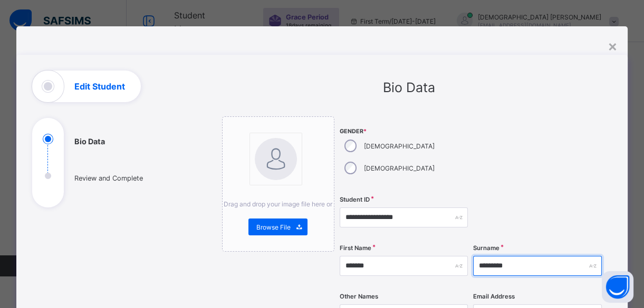 The width and height of the screenshot is (644, 308). Describe the element at coordinates (404, 131) in the screenshot. I see `span: Gender` at that location.